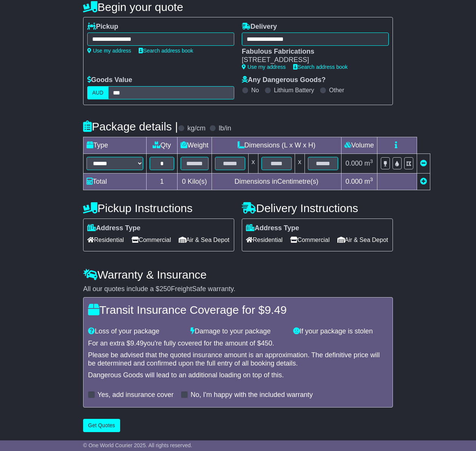  Describe the element at coordinates (238, 331) in the screenshot. I see `div: Damage to your package` at that location.